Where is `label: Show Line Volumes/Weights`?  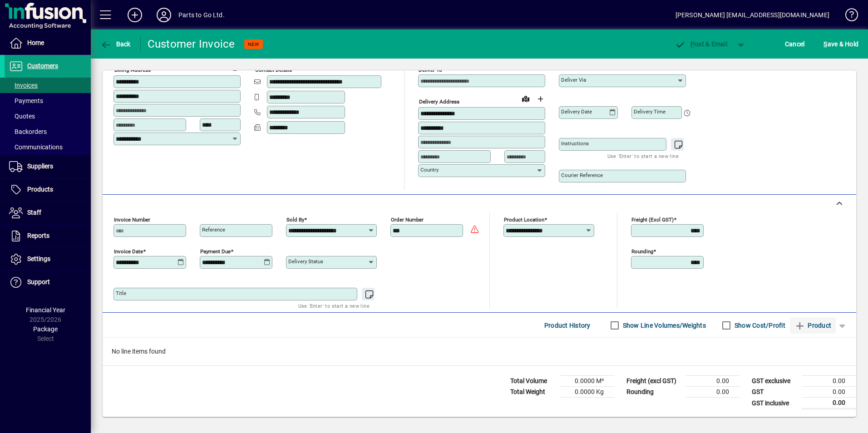
label: Show Line Volumes/Weights is located at coordinates (663, 325).